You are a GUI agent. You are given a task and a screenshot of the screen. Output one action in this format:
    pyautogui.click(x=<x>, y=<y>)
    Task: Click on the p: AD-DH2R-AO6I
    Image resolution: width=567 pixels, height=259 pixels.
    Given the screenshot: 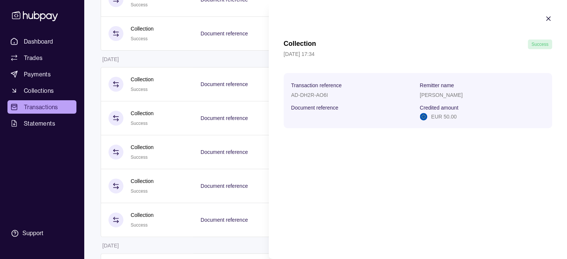 What is the action you would take?
    pyautogui.click(x=309, y=95)
    